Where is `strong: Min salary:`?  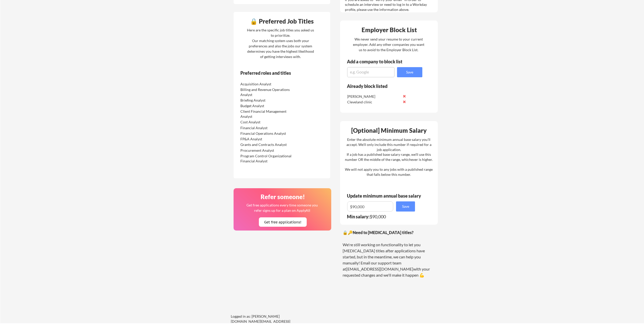 strong: Min salary: is located at coordinates (359, 217).